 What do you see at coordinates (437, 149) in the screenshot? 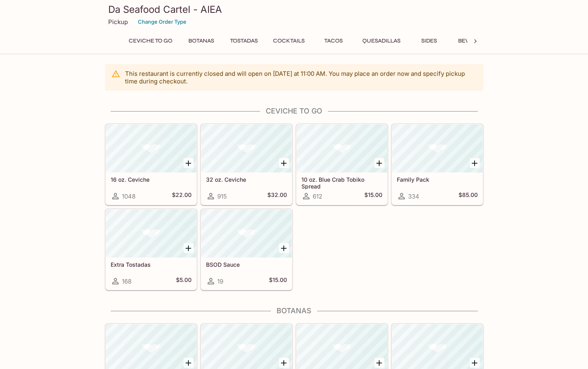
I see `div: Family Pack` at bounding box center [437, 149].